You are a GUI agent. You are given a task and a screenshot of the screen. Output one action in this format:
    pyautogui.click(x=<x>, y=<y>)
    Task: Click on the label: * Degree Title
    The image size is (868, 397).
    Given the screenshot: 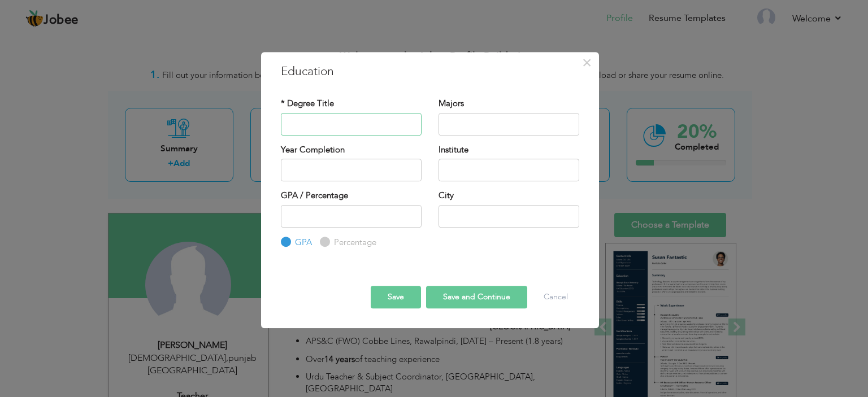 What is the action you would take?
    pyautogui.click(x=308, y=103)
    